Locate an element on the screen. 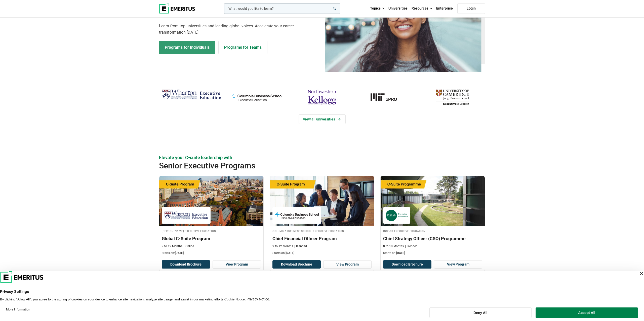 This screenshot has width=644, height=321. img: Chief Financial Officer Program | Online Finance Course is located at coordinates (322, 202).